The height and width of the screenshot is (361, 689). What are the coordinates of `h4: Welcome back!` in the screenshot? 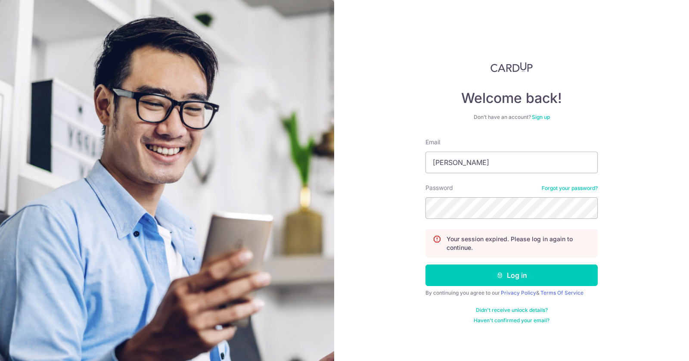 It's located at (512, 98).